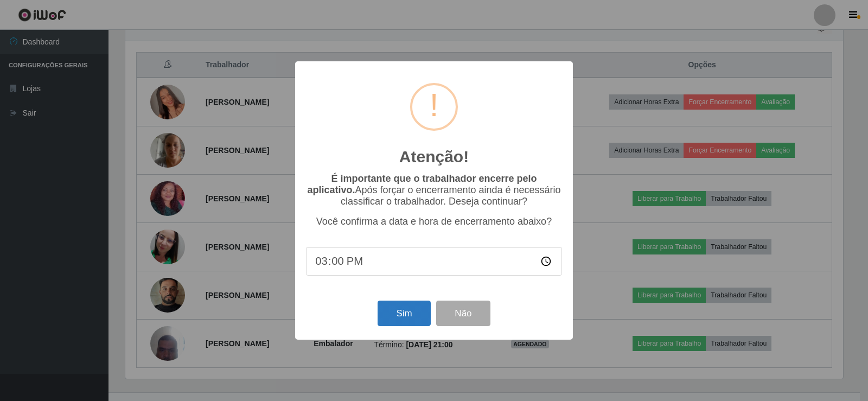 This screenshot has height=401, width=868. I want to click on p: Após forçar o encerramento ainda é necessário classificar o trabalhador. Deseja continuar?, so click(434, 190).